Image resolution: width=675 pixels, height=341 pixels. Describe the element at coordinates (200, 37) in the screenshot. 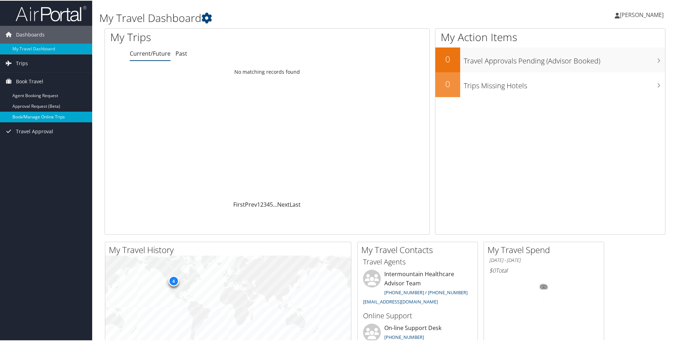

I see `h1: My Trips` at that location.